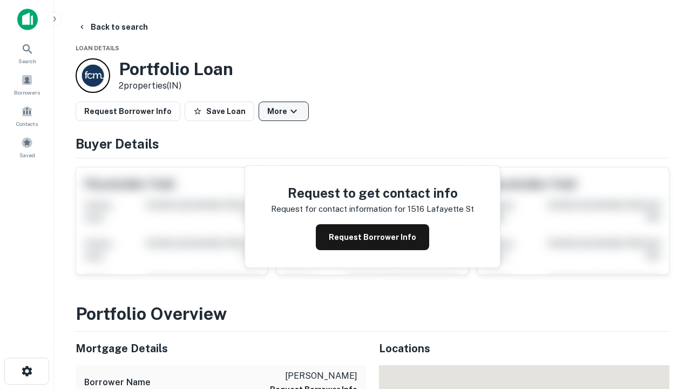  What do you see at coordinates (97, 48) in the screenshot?
I see `span: Loan Details` at bounding box center [97, 48].